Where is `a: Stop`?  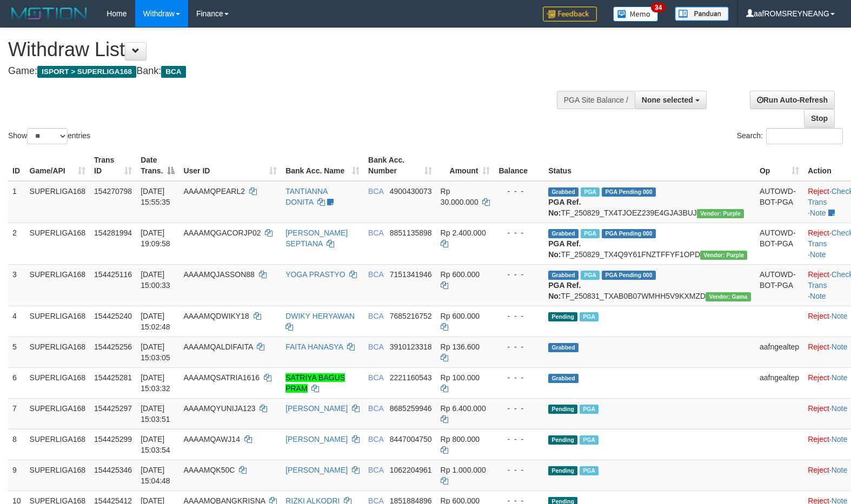 a: Stop is located at coordinates (819, 119).